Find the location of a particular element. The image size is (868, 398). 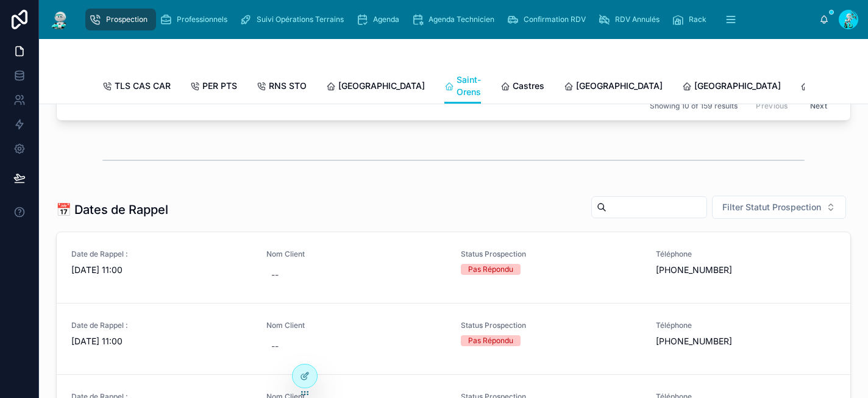

span: Agenda is located at coordinates (386, 20).